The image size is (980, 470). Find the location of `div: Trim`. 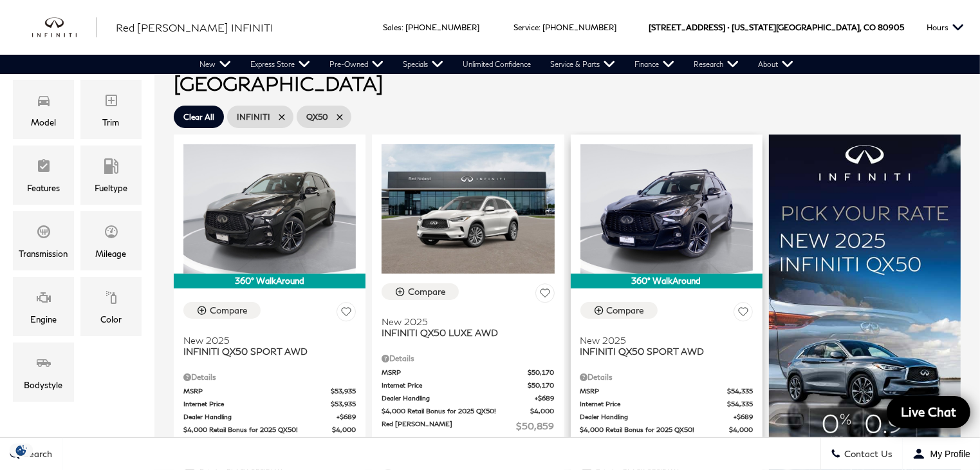

div: Trim is located at coordinates (111, 122).